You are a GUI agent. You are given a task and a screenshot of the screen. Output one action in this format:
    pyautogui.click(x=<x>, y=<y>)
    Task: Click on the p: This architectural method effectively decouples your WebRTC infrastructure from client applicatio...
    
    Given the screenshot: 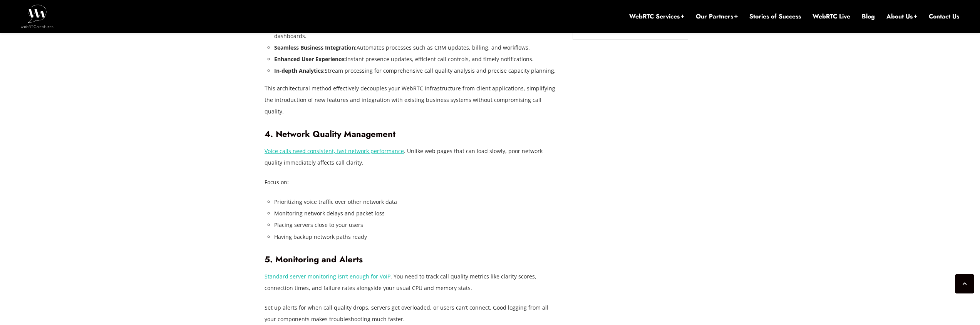 What is the action you would take?
    pyautogui.click(x=413, y=100)
    